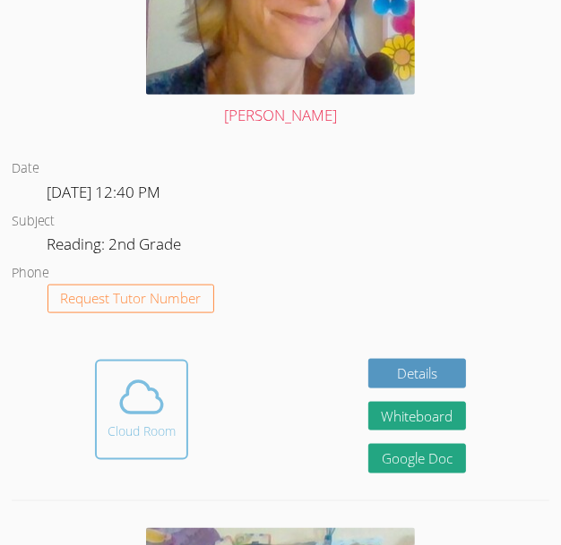 The width and height of the screenshot is (561, 545). I want to click on dd: Reading: 2nd Grade, so click(116, 247).